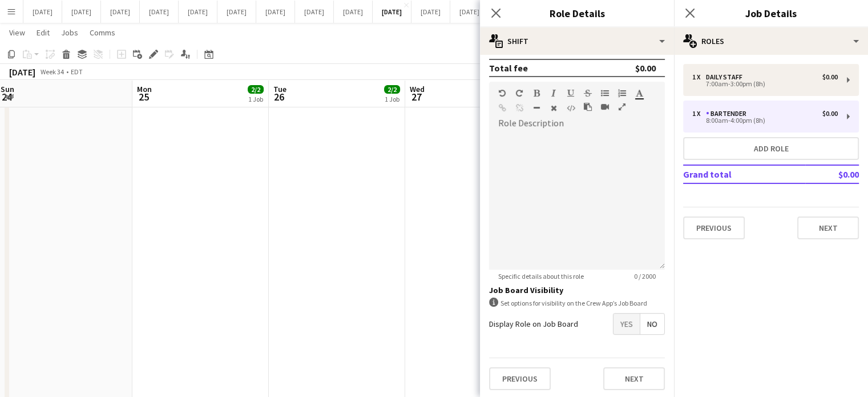  Describe the element at coordinates (145, 89) in the screenshot. I see `span: Mon` at that location.